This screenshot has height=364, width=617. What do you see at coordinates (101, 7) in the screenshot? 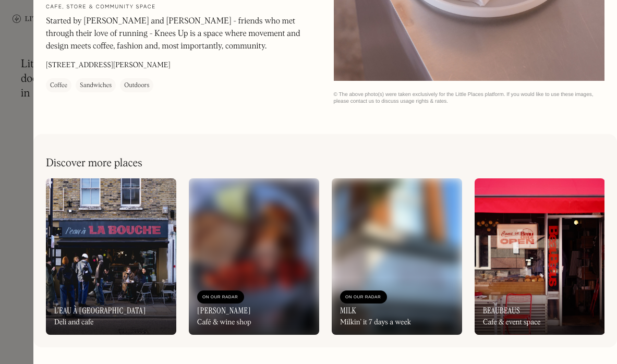
I see `h2: Cafe, store & community space` at bounding box center [101, 7].